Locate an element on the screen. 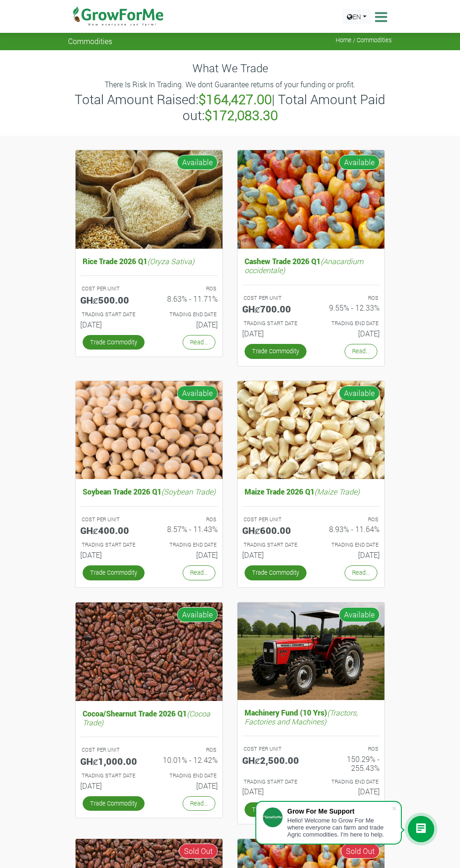 The image size is (460, 868). h5: GHȼ1,000.00 is located at coordinates (111, 761).